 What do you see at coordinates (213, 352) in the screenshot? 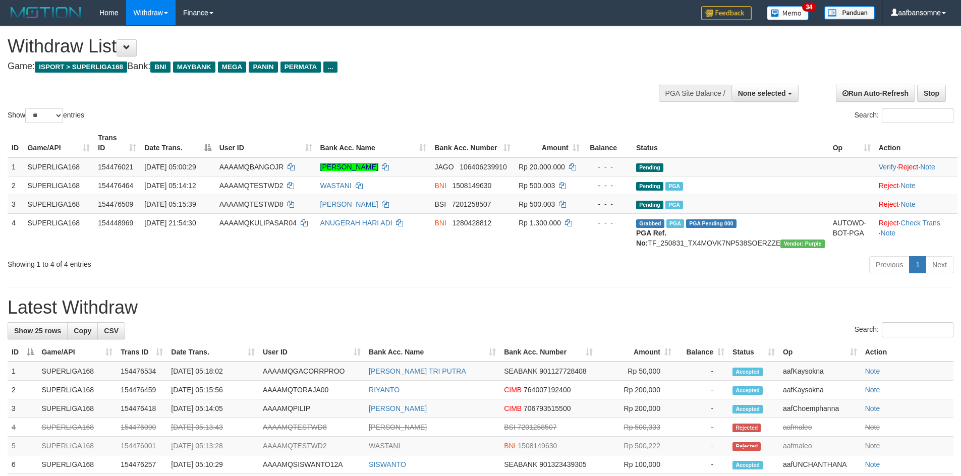
I see `th: Date Trans.: activate to sort column ascending` at bounding box center [213, 352].